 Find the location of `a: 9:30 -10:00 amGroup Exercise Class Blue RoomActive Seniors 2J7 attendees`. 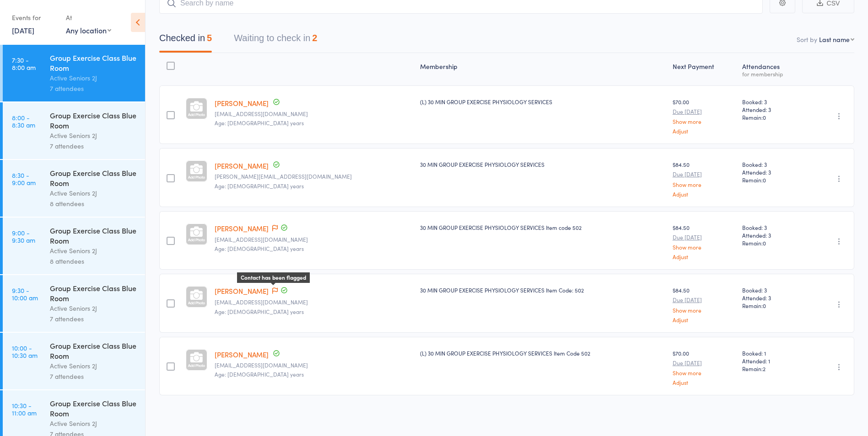

a: 9:30 -10:00 amGroup Exercise Class Blue RoomActive Seniors 2J7 attendees is located at coordinates (73, 304).